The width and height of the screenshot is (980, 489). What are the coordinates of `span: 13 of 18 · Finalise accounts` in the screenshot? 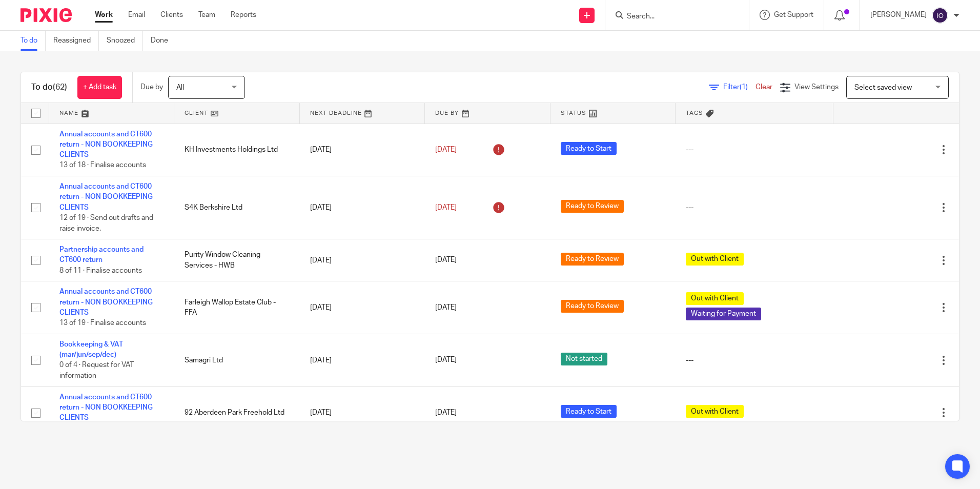 It's located at (103, 165).